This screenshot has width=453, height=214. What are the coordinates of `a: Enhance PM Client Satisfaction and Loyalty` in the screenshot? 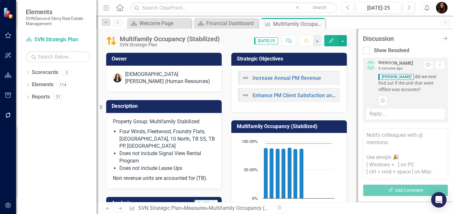 It's located at (303, 95).